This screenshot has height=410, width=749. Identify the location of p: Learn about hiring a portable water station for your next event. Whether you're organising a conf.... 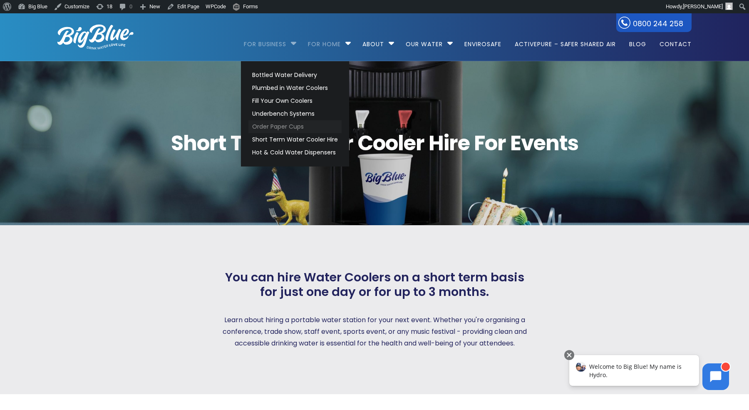
(374, 331).